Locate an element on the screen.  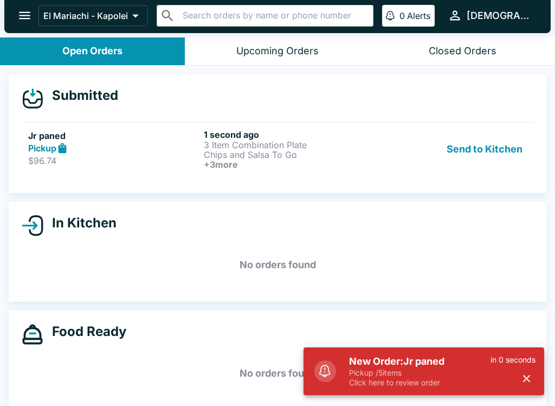
h4: Food Ready is located at coordinates (85, 331).